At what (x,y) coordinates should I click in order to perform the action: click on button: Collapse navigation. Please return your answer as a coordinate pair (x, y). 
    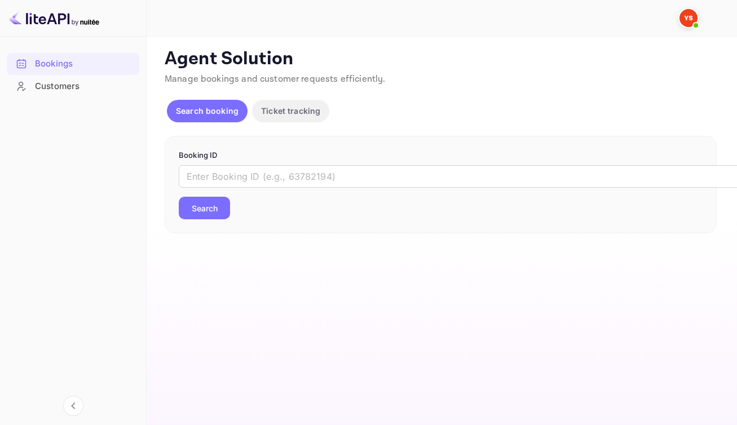
    Looking at the image, I should click on (73, 406).